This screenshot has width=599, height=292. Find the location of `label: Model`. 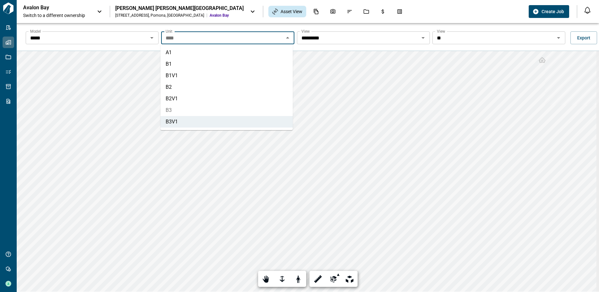

label: Model is located at coordinates (35, 31).